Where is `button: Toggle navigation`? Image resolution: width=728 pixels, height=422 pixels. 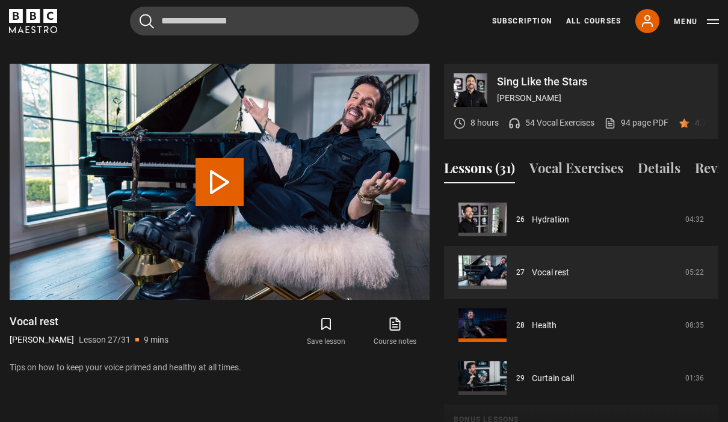
button: Toggle navigation is located at coordinates (696, 22).